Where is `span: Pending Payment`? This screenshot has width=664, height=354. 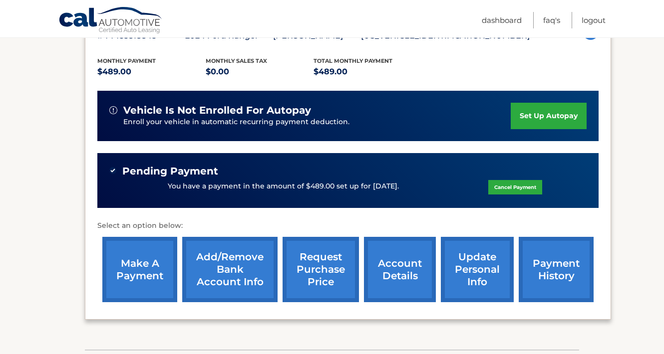 span: Pending Payment is located at coordinates (170, 171).